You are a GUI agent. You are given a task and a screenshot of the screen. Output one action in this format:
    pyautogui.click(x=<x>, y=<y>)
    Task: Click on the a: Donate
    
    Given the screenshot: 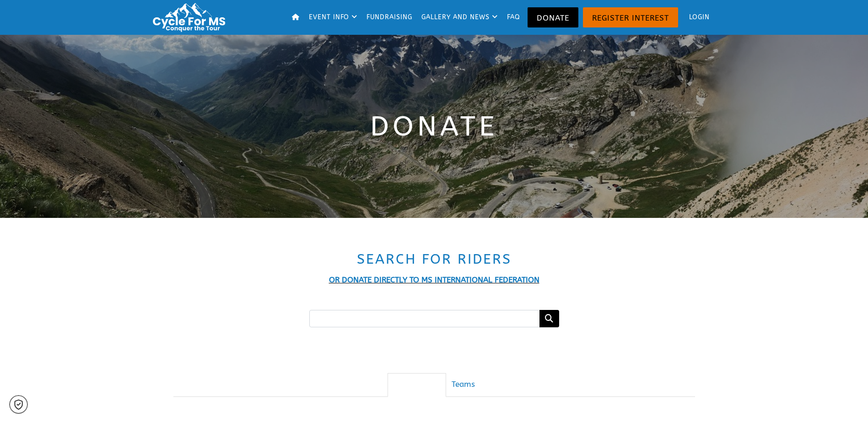 What is the action you would take?
    pyautogui.click(x=553, y=17)
    